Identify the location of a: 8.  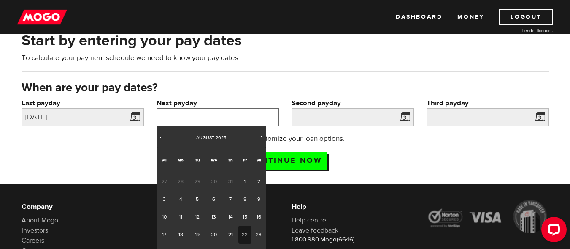
(245, 199).